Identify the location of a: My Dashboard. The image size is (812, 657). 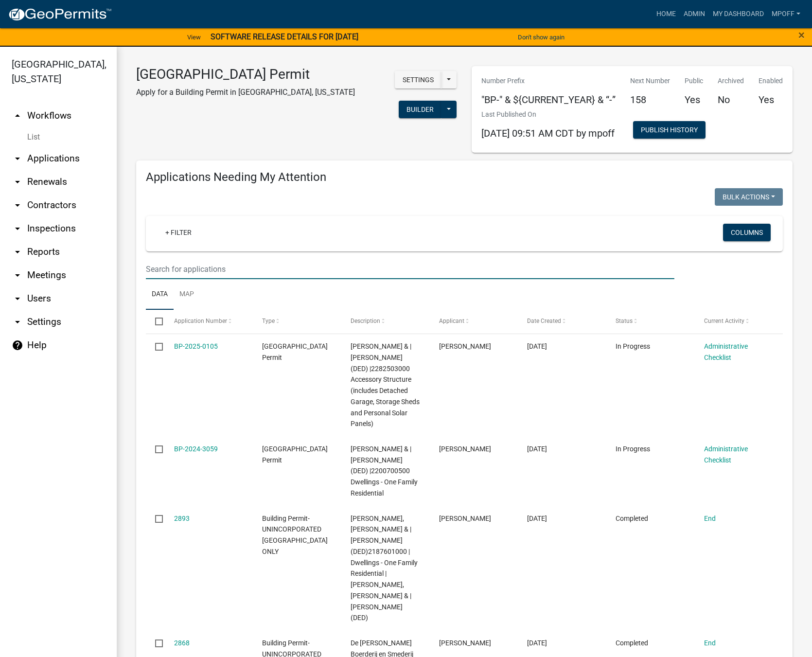
(738, 14).